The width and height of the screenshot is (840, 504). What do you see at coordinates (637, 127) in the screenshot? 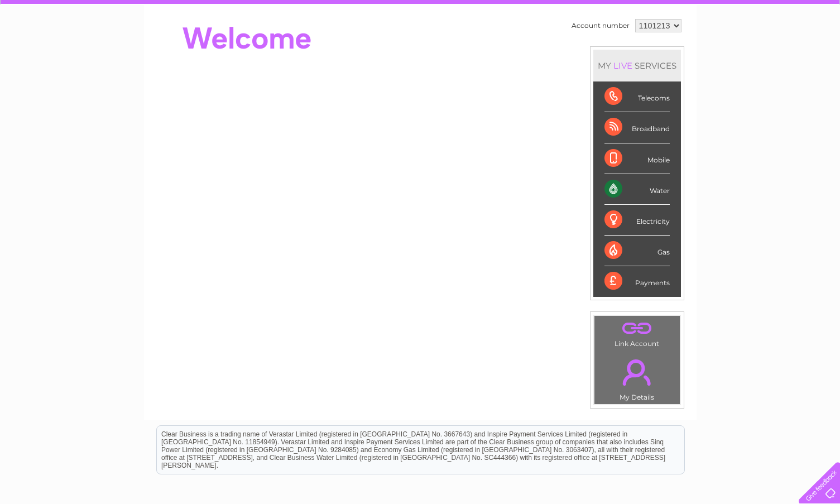
I see `div: Broadband` at bounding box center [637, 127].